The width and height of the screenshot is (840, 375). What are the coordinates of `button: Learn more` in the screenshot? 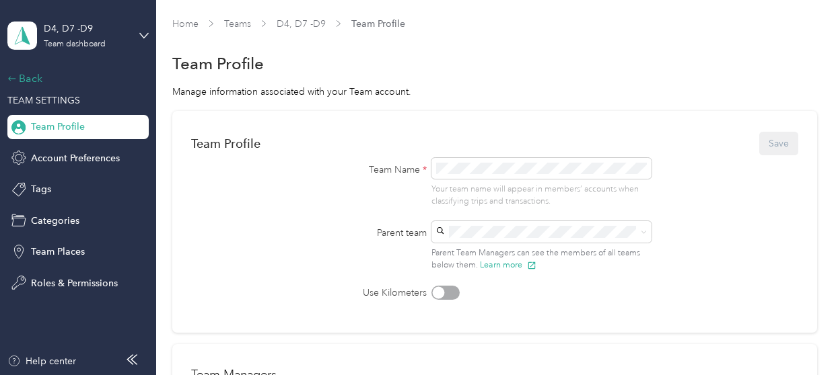 It's located at (508, 265).